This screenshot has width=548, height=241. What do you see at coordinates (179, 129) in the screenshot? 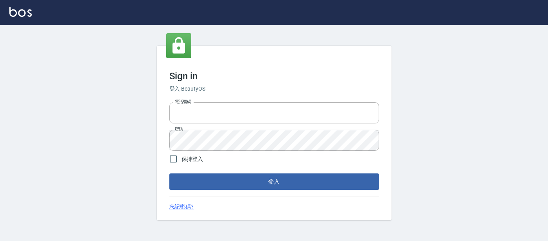
I see `label: 密碼` at bounding box center [179, 129].